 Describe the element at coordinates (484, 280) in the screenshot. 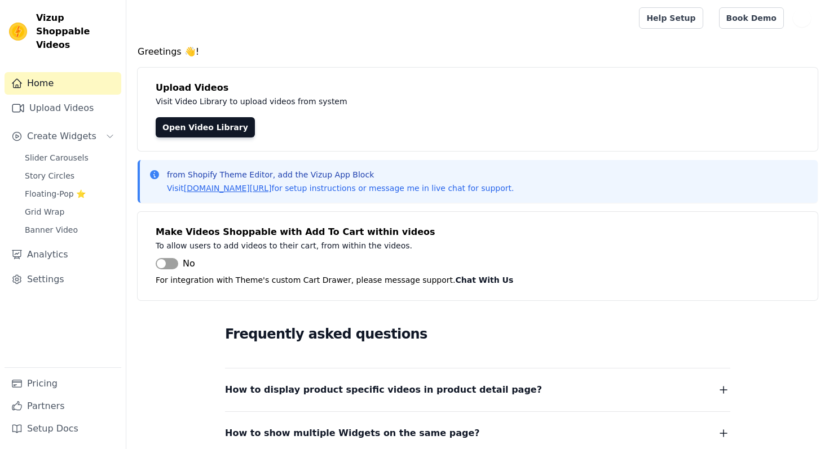

I see `button: Chat With Us` at that location.